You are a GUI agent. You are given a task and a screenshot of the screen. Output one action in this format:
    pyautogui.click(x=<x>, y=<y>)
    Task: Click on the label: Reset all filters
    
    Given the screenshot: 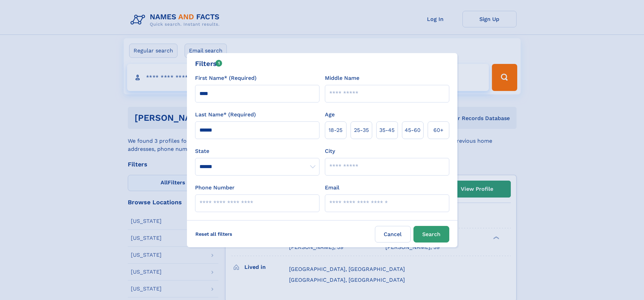 What is the action you would take?
    pyautogui.click(x=214, y=234)
    